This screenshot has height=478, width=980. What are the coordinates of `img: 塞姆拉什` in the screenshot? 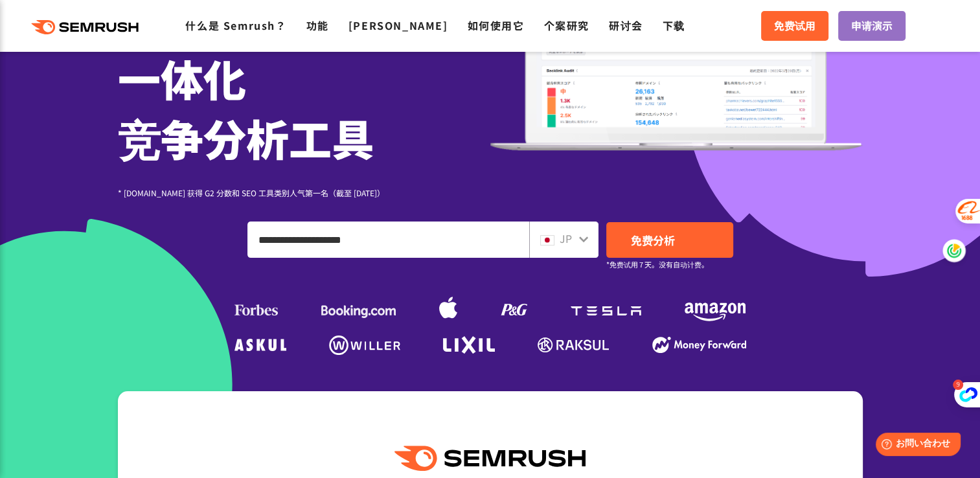 It's located at (490, 458).